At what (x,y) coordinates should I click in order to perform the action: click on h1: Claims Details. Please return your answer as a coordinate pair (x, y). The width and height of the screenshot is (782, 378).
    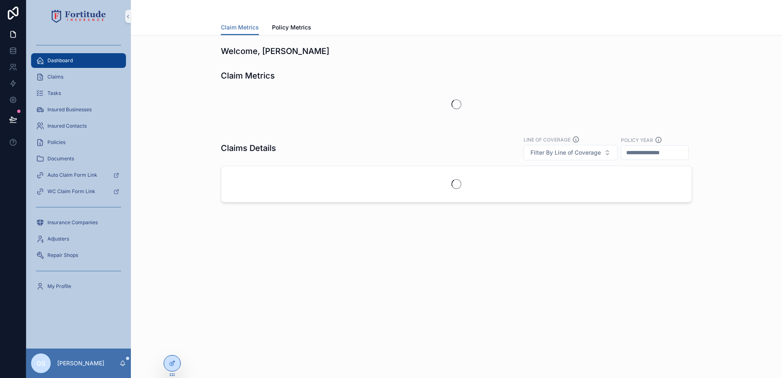
    Looking at the image, I should click on (248, 148).